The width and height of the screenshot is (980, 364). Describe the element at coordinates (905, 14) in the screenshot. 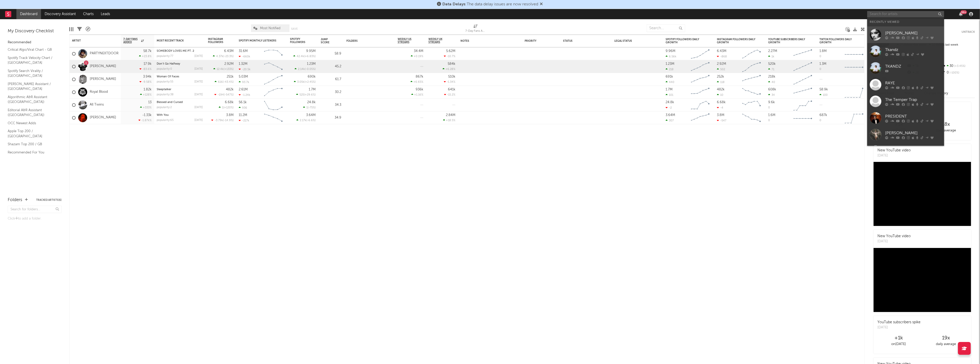

I see `input: Search for artists` at that location.